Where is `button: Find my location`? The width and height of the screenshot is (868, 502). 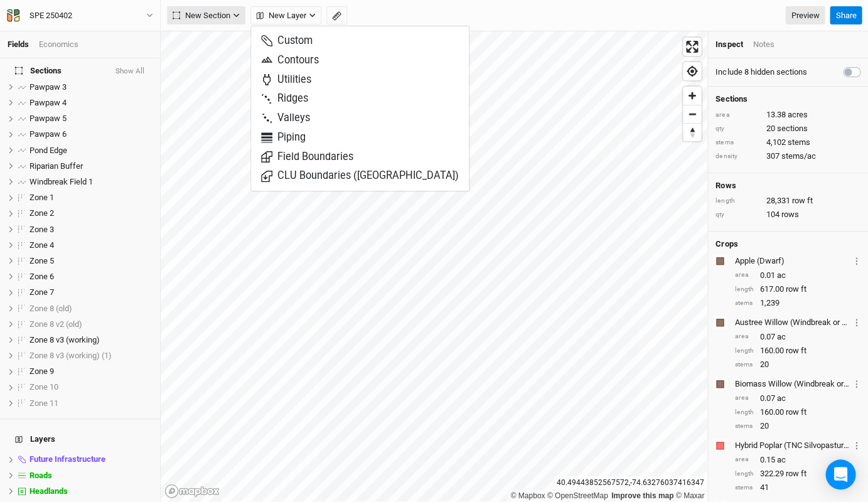 button: Find my location is located at coordinates (691, 71).